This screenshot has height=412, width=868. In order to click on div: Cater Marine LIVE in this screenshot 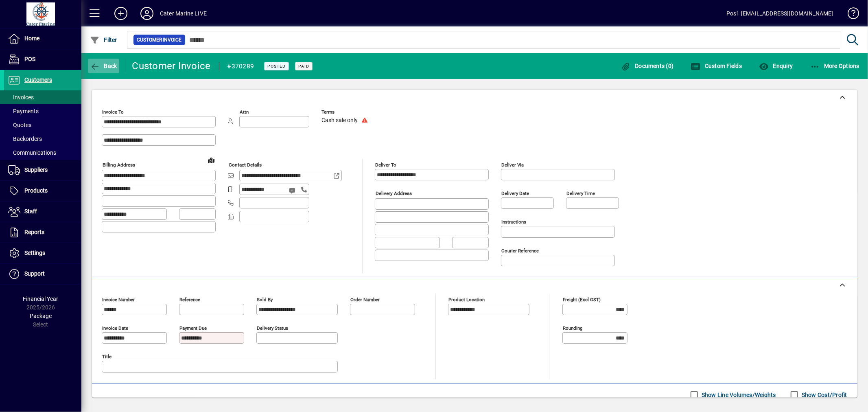, I will do `click(183, 14)`.